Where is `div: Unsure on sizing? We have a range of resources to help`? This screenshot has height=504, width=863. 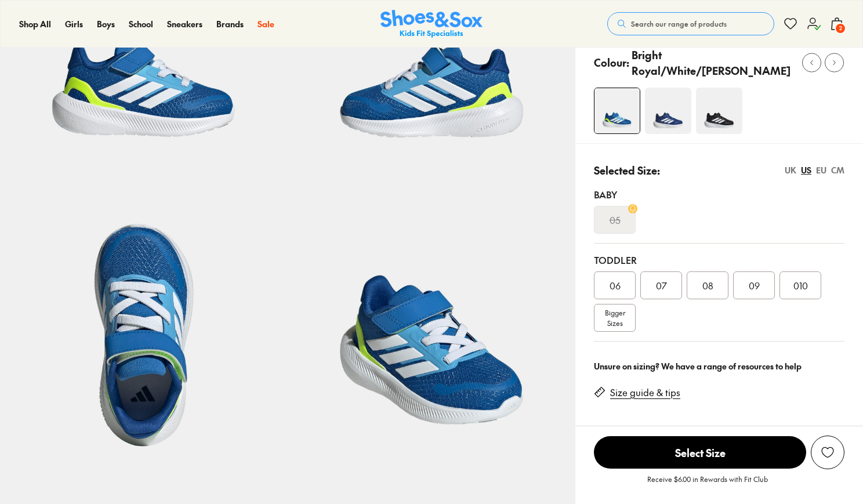
div: Unsure on sizing? We have a range of resources to help is located at coordinates (719, 366).